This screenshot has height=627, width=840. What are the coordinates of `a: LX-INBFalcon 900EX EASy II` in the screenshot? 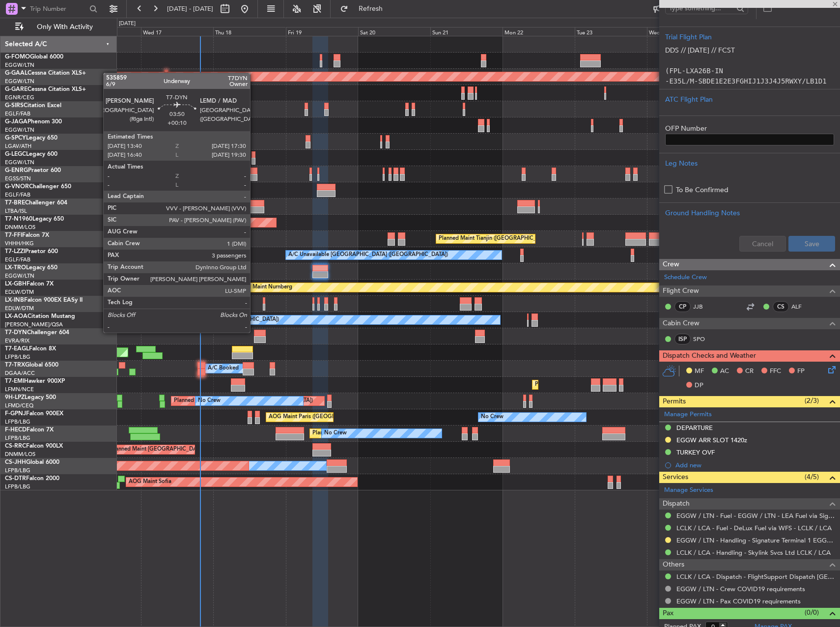 It's located at (43, 300).